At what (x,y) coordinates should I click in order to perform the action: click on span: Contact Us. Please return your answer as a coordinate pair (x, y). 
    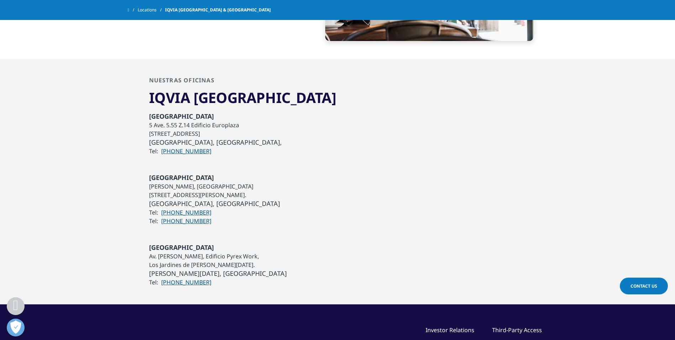
    Looking at the image, I should click on (644, 286).